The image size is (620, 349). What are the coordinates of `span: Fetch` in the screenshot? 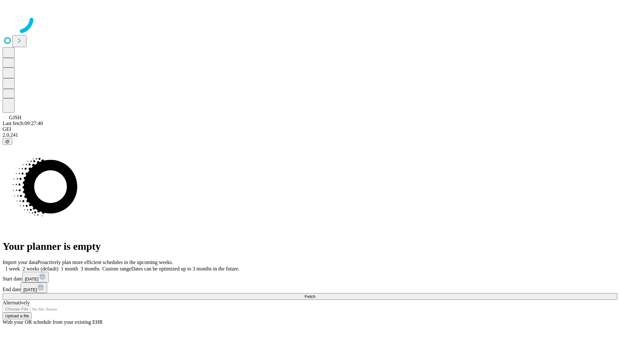 It's located at (310, 296).